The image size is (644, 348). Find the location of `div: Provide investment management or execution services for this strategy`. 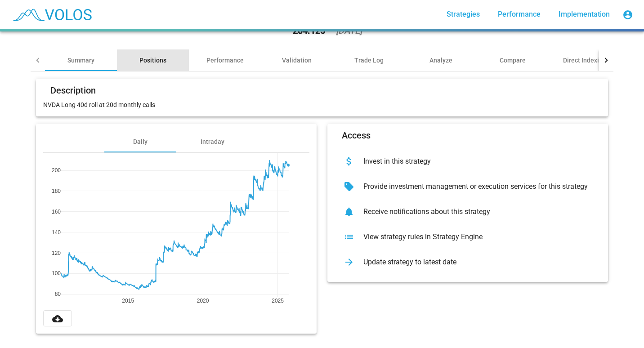

div: Provide investment management or execution services for this strategy is located at coordinates (475, 187).